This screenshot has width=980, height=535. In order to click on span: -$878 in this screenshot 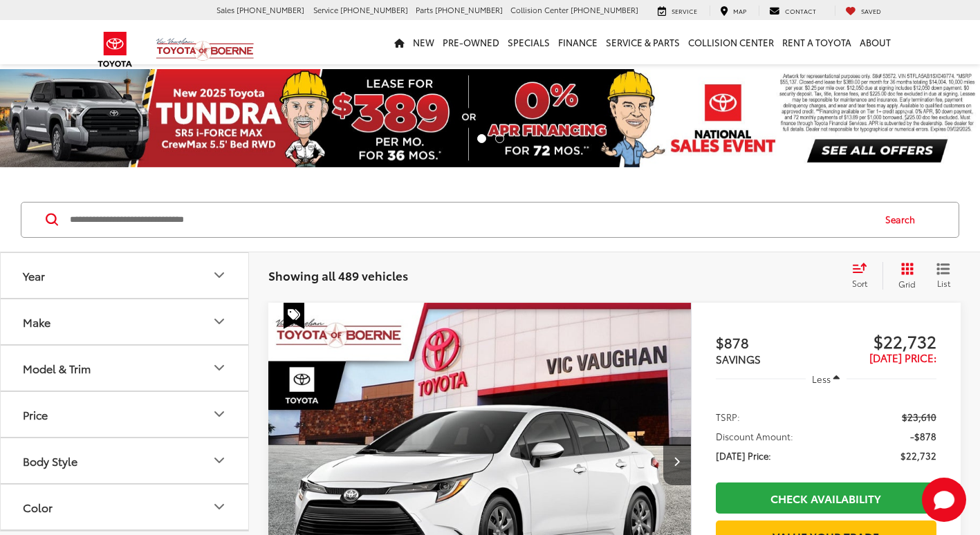, I will do `click(923, 436)`.